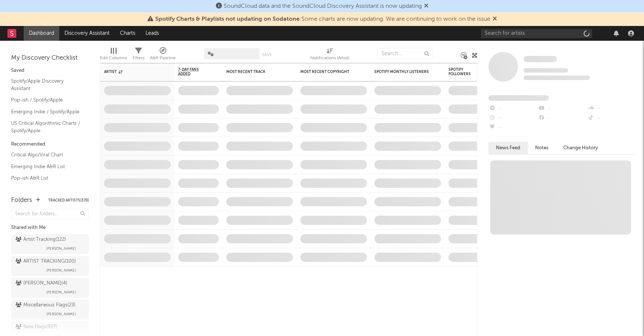  What do you see at coordinates (127, 33) in the screenshot?
I see `a: Charts` at bounding box center [127, 33].